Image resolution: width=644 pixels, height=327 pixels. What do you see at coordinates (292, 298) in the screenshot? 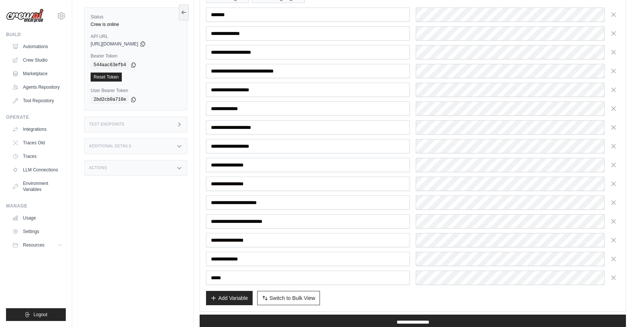
I see `span: Switch to Bulk View` at bounding box center [292, 298].